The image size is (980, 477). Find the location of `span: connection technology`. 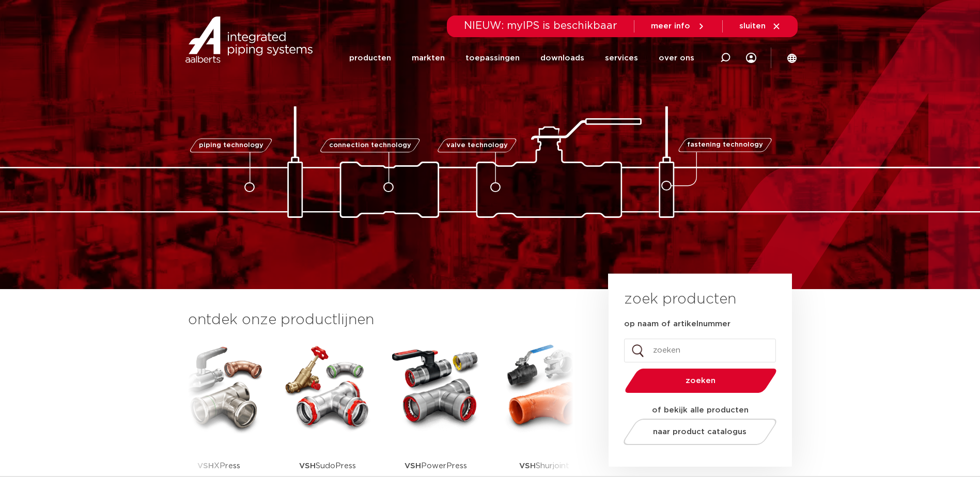

span: connection technology is located at coordinates (369, 145).